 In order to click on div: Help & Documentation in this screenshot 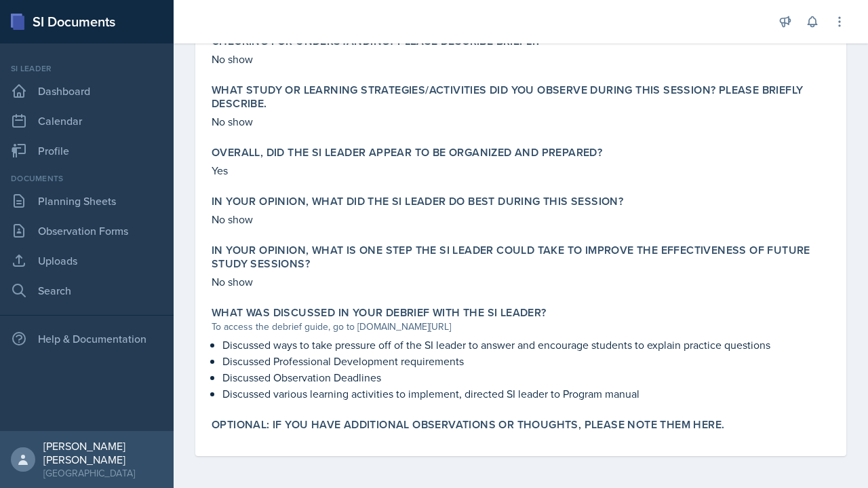, I will do `click(87, 339)`.